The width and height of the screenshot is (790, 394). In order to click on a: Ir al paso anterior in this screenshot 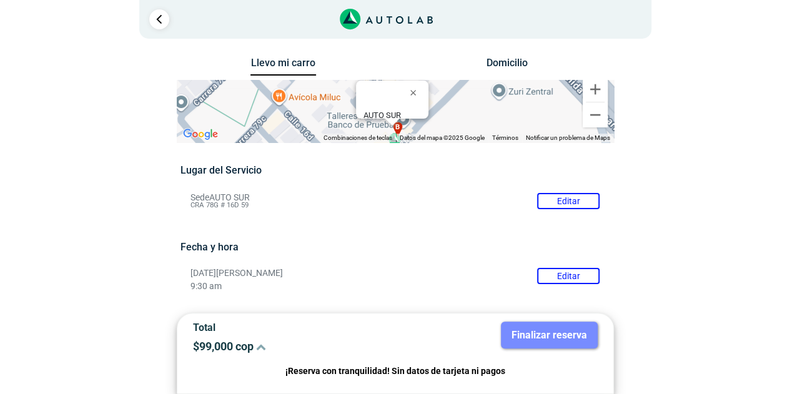, I will do `click(159, 19)`.